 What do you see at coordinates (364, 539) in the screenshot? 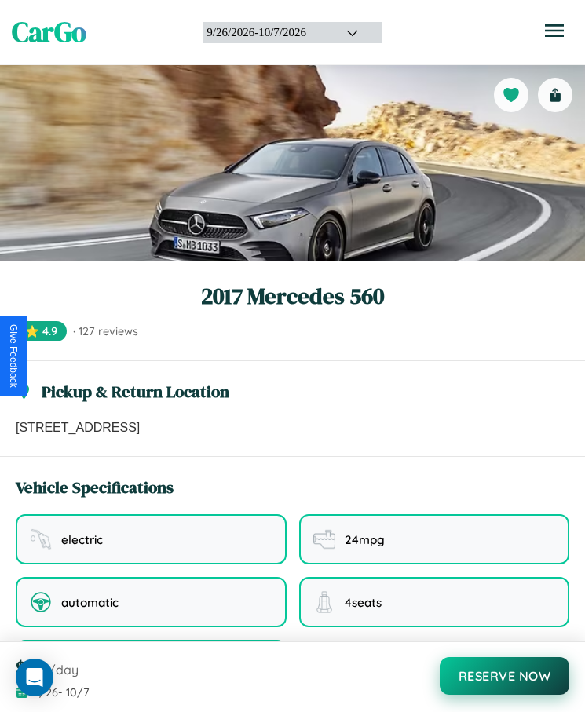
I see `span: 24 mpg` at bounding box center [364, 539].